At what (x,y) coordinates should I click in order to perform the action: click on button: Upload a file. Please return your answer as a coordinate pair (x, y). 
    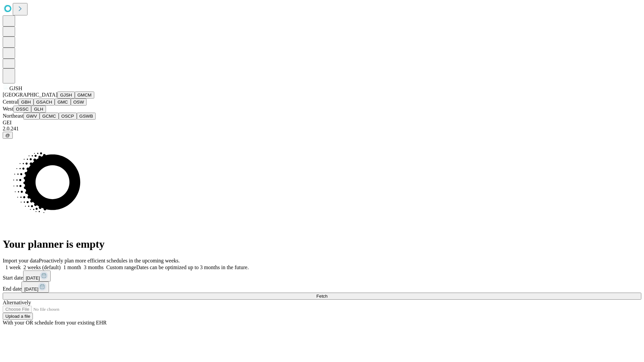
    Looking at the image, I should click on (18, 316).